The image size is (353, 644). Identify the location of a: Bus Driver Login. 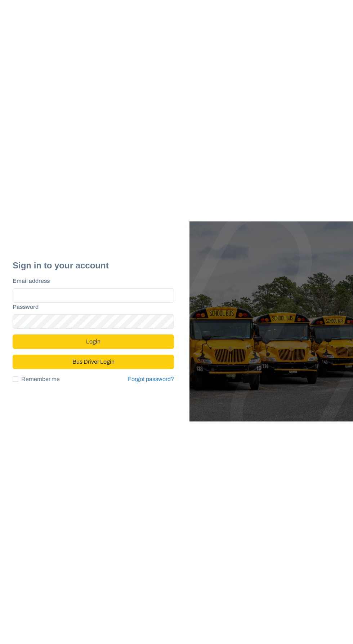
(94, 358).